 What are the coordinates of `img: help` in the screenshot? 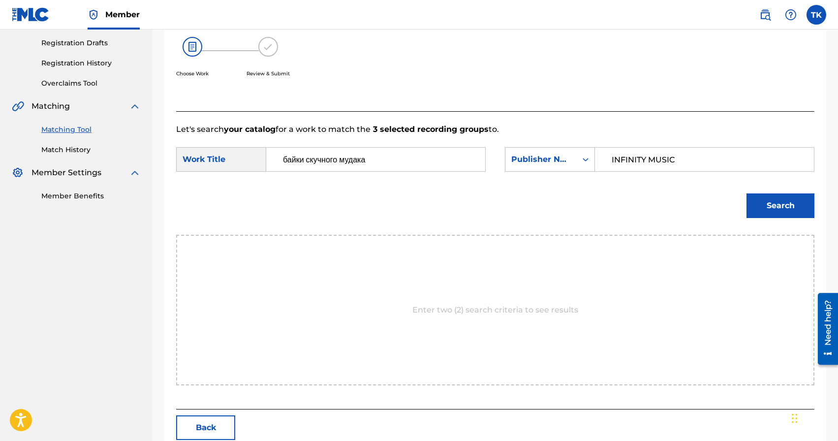 It's located at (791, 15).